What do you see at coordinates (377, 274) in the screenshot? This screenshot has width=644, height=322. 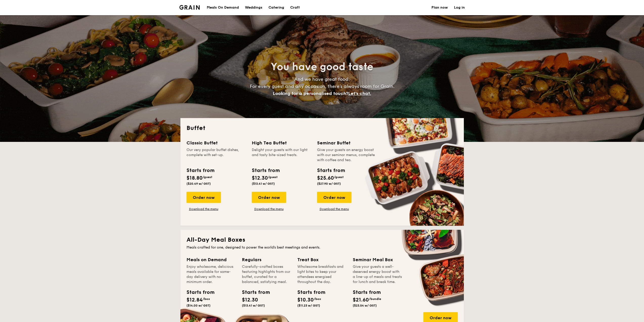 I see `div: Give your guests a well-deserved energy boost with a line-up of meals and treats for lunch and br...` at bounding box center [377, 274].